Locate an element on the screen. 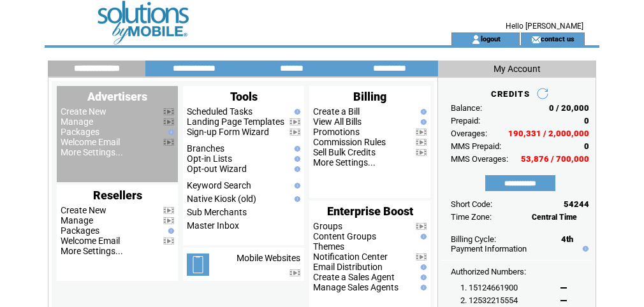  a: Groups is located at coordinates (328, 226).